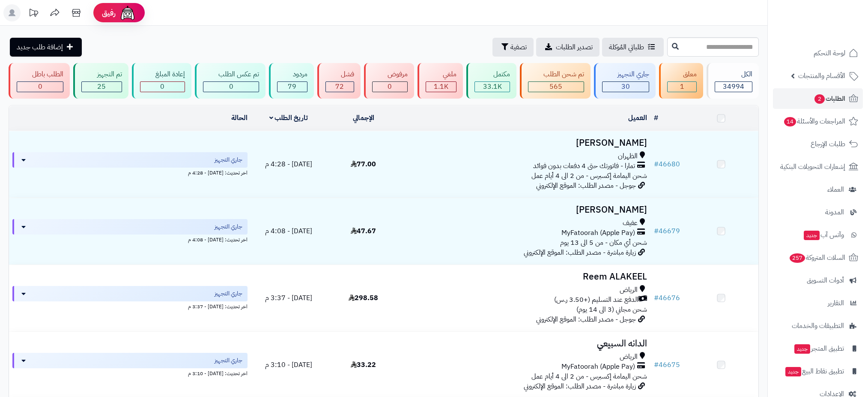 The height and width of the screenshot is (397, 868). What do you see at coordinates (814, 121) in the screenshot?
I see `span: المراجعات والأسئلة` at bounding box center [814, 121].